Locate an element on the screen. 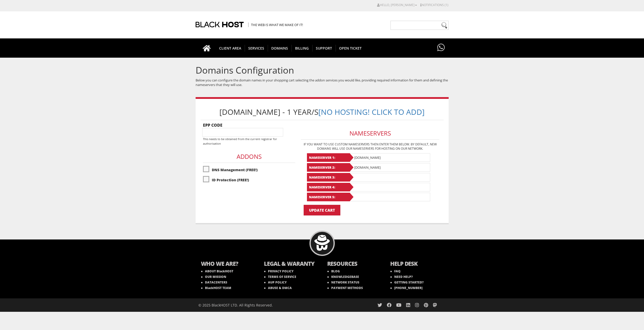 Image resolution: width=644 pixels, height=330 pixels. span: Billing is located at coordinates (302, 48).